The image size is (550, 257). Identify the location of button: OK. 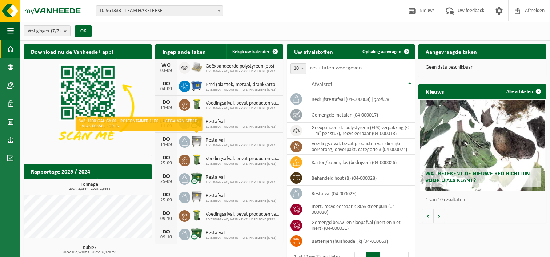
(83, 31).